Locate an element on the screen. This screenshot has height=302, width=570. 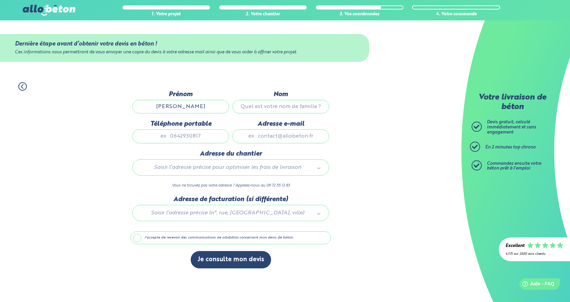
input: Quel est votre nom de famille ? is located at coordinates (281, 107).